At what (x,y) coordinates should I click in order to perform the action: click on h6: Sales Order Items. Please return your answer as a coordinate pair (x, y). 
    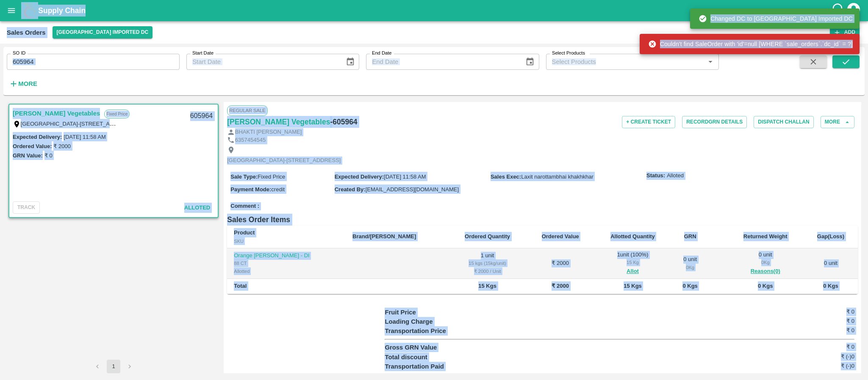
    Looking at the image, I should click on (542, 219).